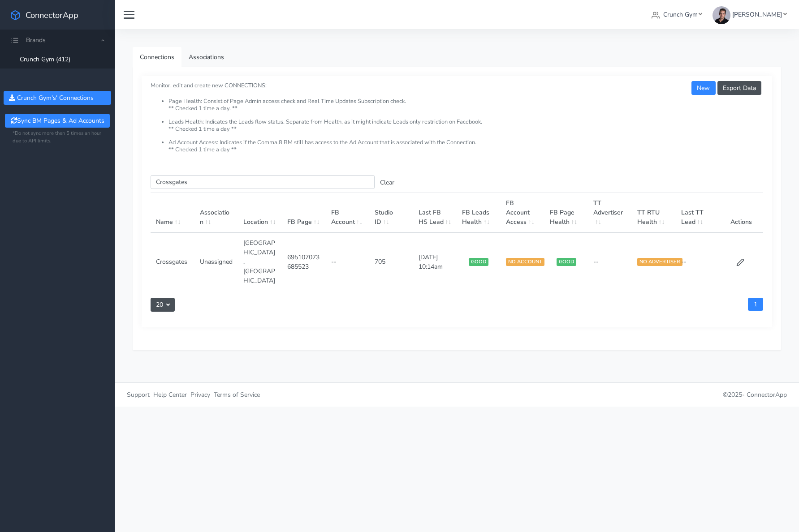  Describe the element at coordinates (626, 395) in the screenshot. I see `p: © 2025 -` at that location.